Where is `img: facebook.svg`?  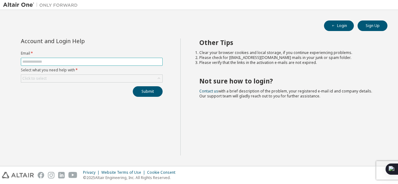 img: facebook.svg is located at coordinates (41, 175).